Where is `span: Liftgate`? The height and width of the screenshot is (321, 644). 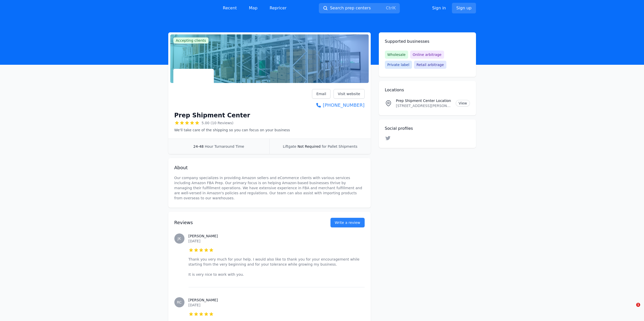
span: Liftgate is located at coordinates (289, 146).